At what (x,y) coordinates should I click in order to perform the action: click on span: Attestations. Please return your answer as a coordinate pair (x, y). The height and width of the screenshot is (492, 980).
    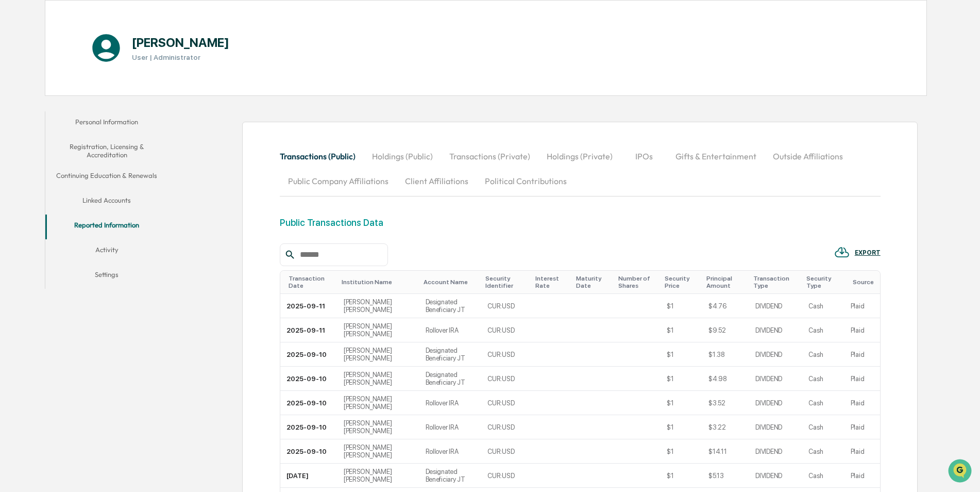
    Looking at the image, I should click on (106, 135).